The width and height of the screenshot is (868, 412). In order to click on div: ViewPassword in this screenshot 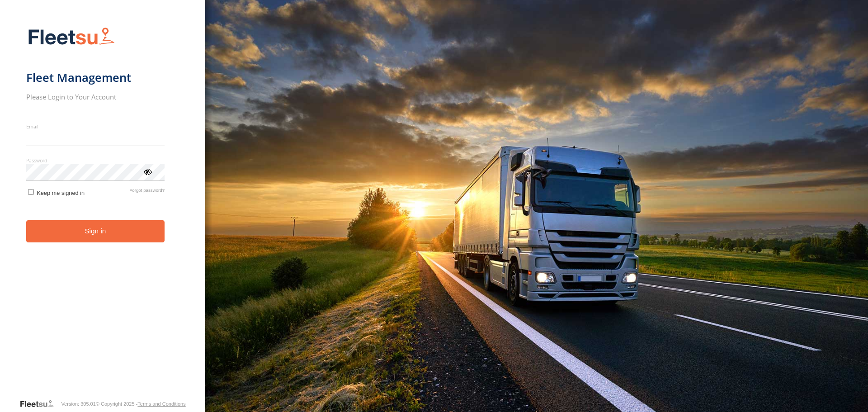, I will do `click(148, 171)`.